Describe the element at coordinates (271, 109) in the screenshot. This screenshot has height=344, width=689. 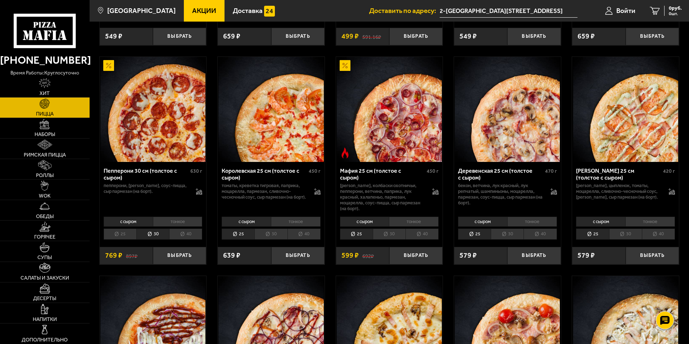
I see `img: Королевская 25 см (толстое с сыром)` at that location.